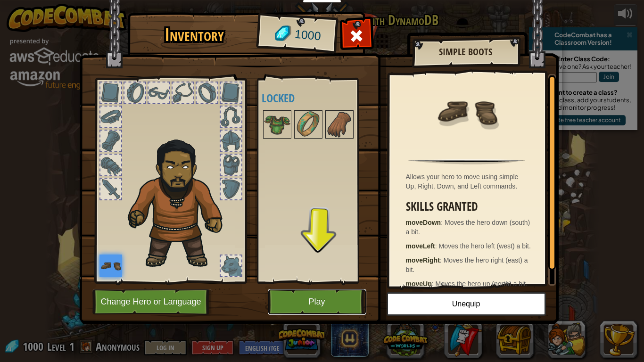 Image resolution: width=644 pixels, height=362 pixels. Describe the element at coordinates (481, 284) in the screenshot. I see `span: Moves the hero up (north) a bit.` at that location.